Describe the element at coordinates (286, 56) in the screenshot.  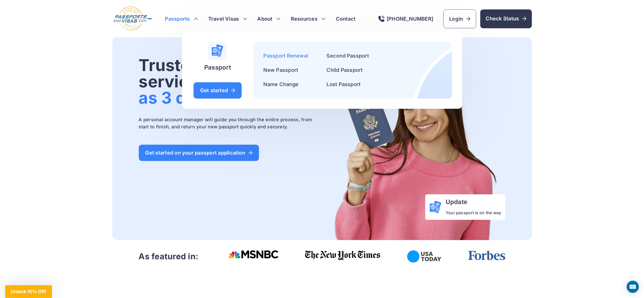
I see `a: Passport Renewal` at that location.